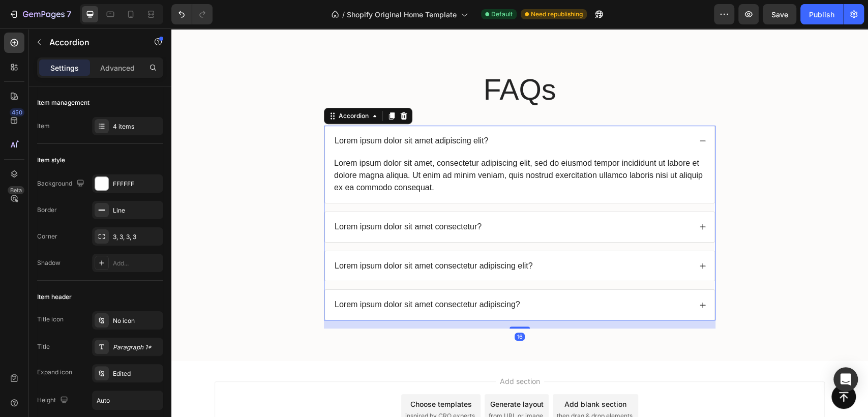  What do you see at coordinates (63, 102) in the screenshot?
I see `div: Item management` at bounding box center [63, 102].